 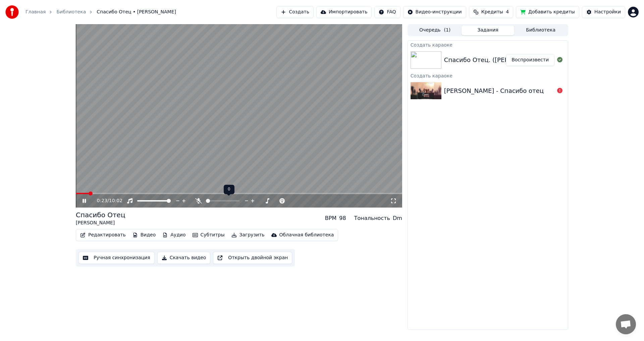 I want to click on div: Открытый чат, so click(x=626, y=324).